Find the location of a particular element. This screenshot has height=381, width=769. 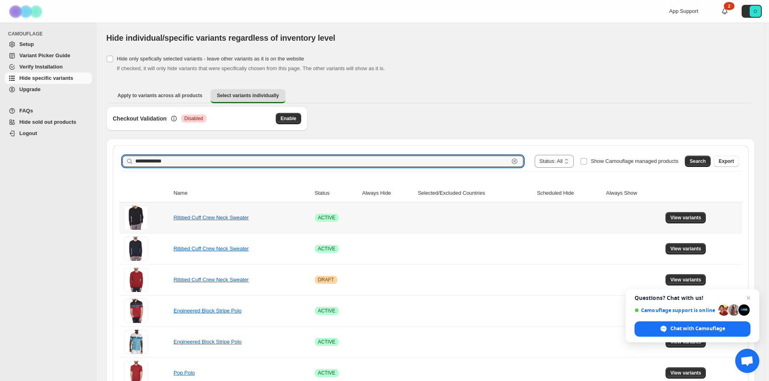

span: Hide sold out products is located at coordinates (48, 122).